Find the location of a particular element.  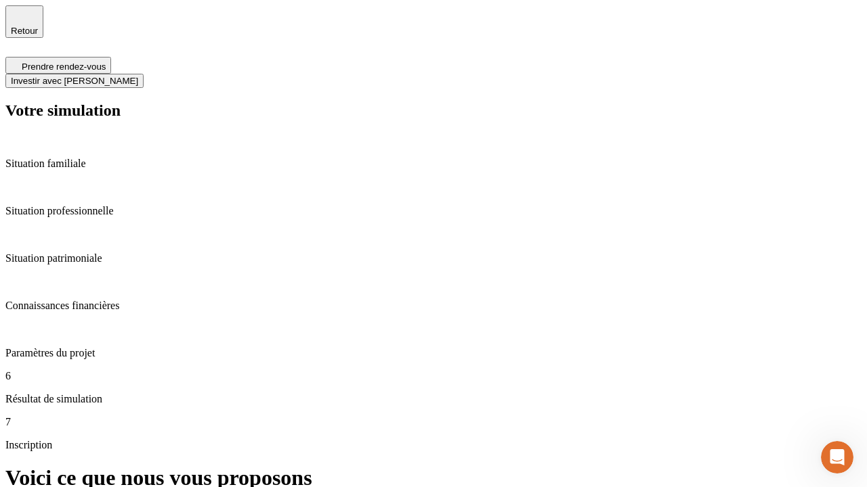

p: Situation professionnelle is located at coordinates (433, 211).